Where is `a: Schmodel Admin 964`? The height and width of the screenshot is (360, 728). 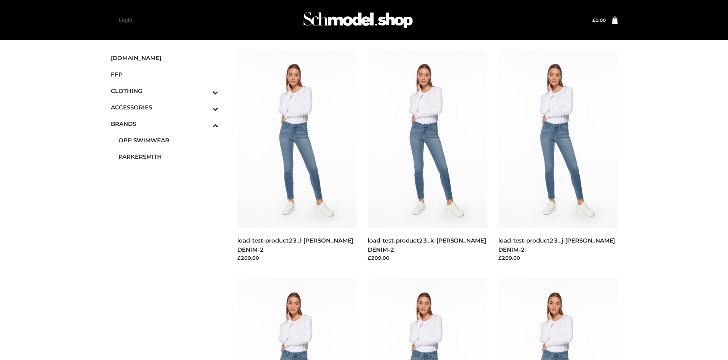 a: Schmodel Admin 964 is located at coordinates (358, 20).